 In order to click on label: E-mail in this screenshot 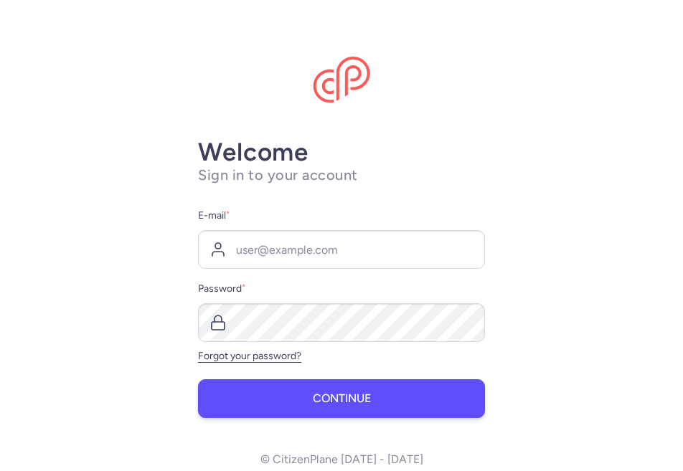, I will do `click(341, 216)`.